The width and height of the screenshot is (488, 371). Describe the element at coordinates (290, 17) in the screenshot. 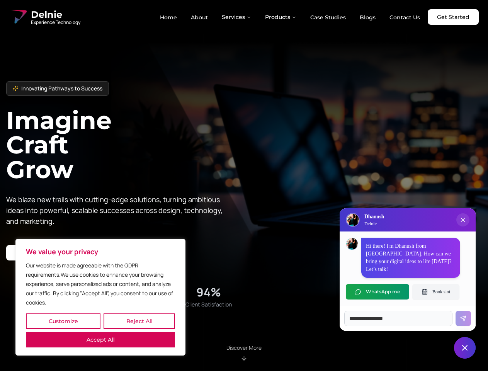

I see `nav: Main` at that location.